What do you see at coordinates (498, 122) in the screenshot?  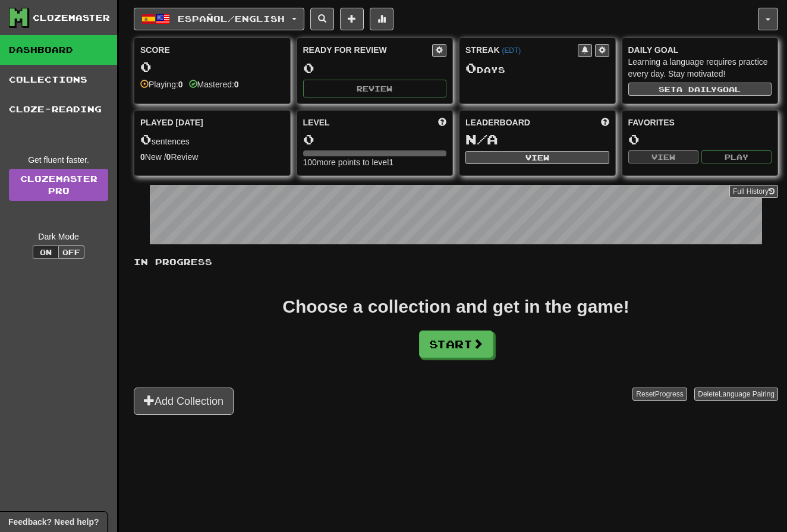 I see `span: Leaderboard` at bounding box center [498, 122].